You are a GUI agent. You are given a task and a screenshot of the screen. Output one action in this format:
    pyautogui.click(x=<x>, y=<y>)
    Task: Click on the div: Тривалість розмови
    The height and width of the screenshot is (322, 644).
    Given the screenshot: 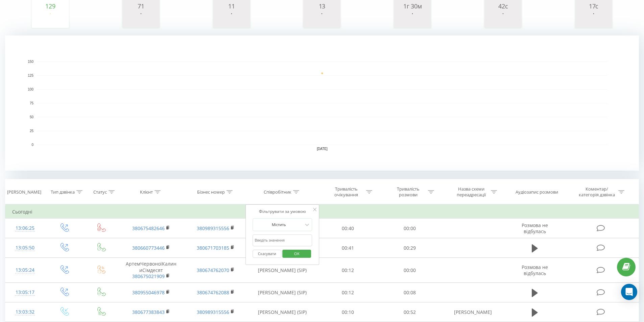 What is the action you would take?
    pyautogui.click(x=408, y=192)
    